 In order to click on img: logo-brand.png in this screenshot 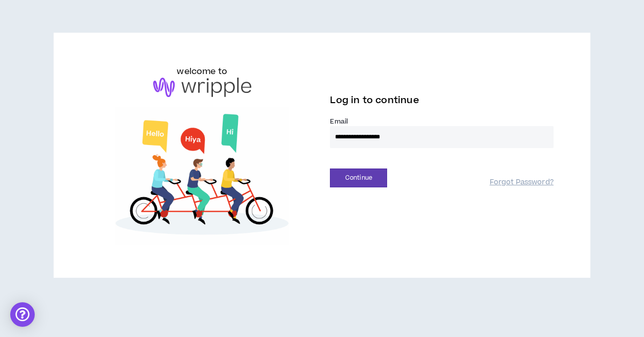, I will do `click(202, 87)`.